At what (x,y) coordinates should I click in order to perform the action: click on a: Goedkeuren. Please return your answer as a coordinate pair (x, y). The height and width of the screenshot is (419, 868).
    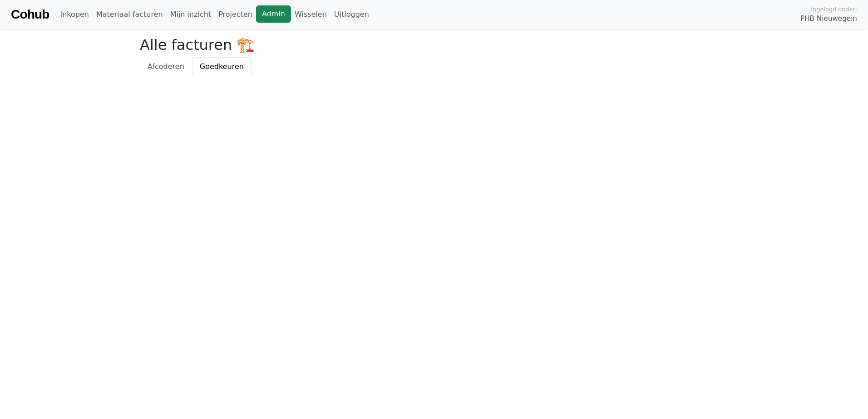
    Looking at the image, I should click on (222, 66).